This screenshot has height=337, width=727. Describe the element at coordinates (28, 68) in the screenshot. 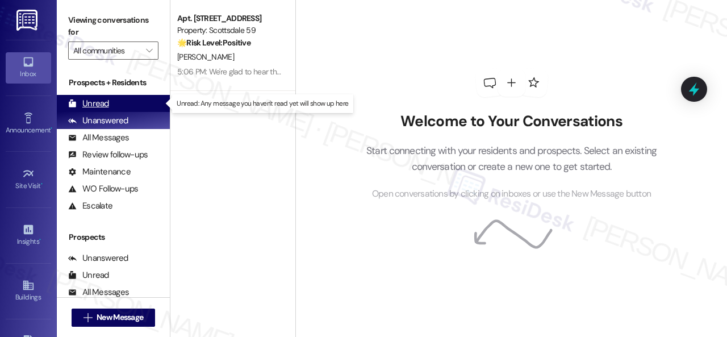

I see `a: Inbox` at that location.